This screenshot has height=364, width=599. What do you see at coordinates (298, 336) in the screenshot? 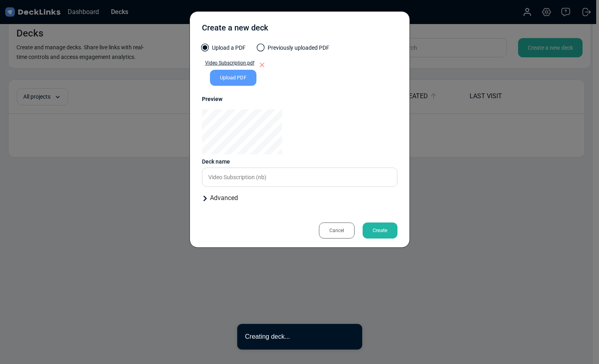
I see `div: Creating deck...` at bounding box center [298, 336].